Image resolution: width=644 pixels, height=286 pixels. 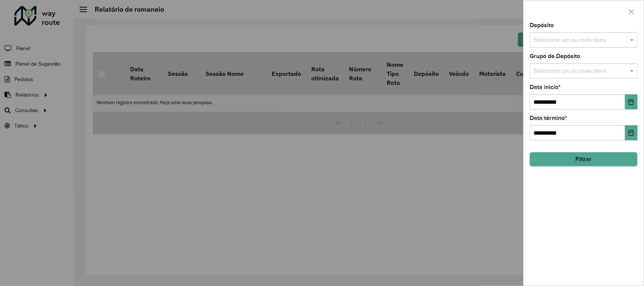 What do you see at coordinates (542, 25) in the screenshot?
I see `label: Depósito` at bounding box center [542, 25].